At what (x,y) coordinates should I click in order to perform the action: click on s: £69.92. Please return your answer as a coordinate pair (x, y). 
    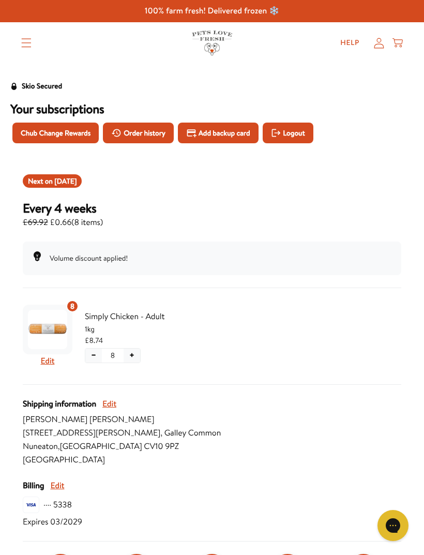
    Looking at the image, I should click on (35, 222).